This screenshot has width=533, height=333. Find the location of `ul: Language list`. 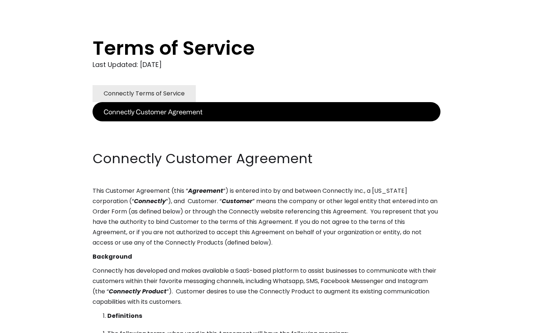

ul: Language list is located at coordinates (30, 325).